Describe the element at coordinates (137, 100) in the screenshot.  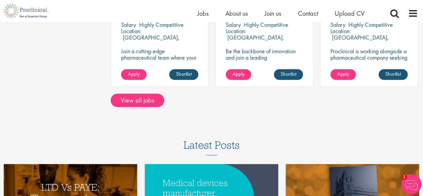
I see `a: View all jobs` at that location.